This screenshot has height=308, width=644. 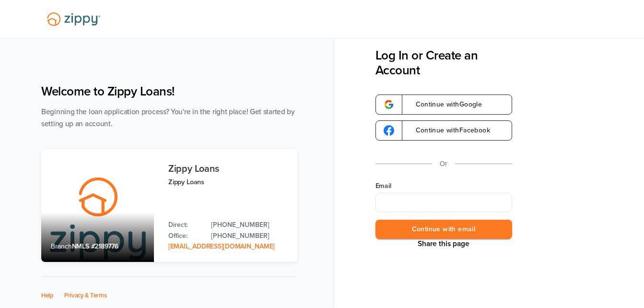 I want to click on a: google-logoContinue withFacebook, so click(x=444, y=131).